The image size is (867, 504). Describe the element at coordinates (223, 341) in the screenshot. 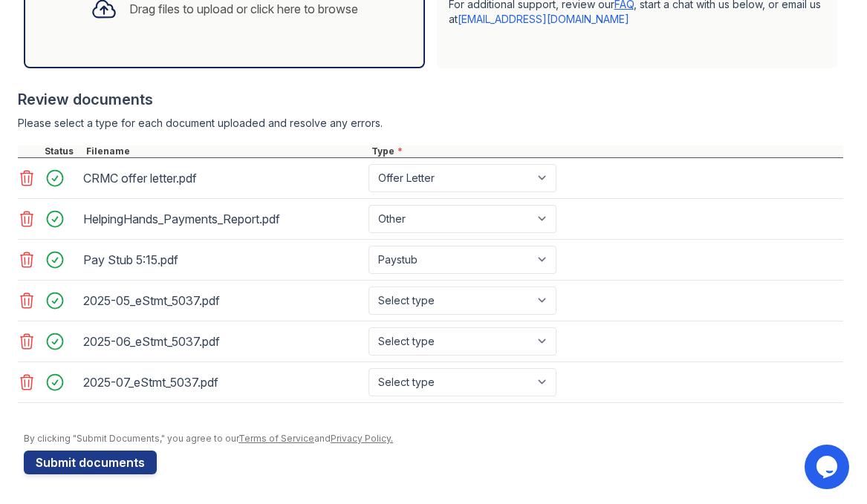

I see `div: 2025-06_eStmt_5037.pdf` at that location.